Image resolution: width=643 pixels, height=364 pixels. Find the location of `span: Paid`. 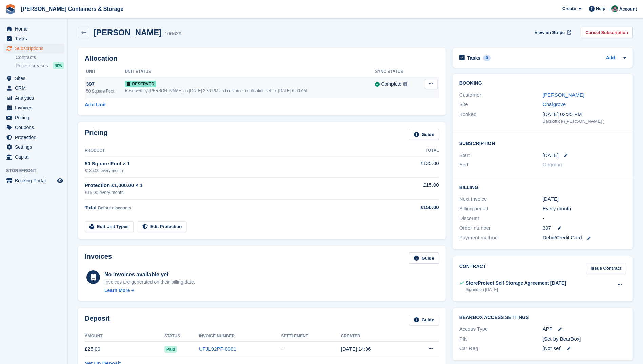

span: Paid is located at coordinates (171, 349).